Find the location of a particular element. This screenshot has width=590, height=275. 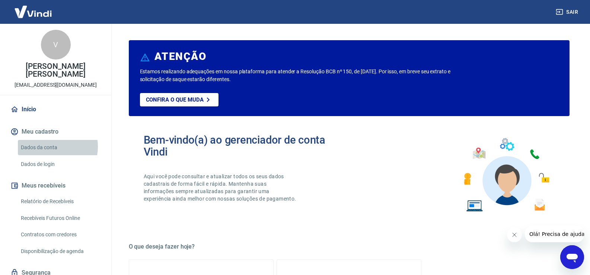

img: Imagem de um avatar masculino com diversos icones exemplificando as funcionalidades do gerenciado... is located at coordinates (506, 175).